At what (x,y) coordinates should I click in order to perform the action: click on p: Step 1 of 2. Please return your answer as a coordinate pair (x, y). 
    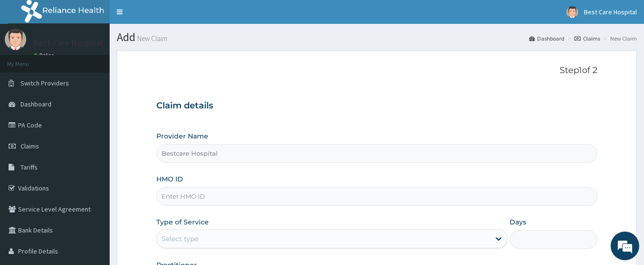
    Looking at the image, I should click on (377, 71).